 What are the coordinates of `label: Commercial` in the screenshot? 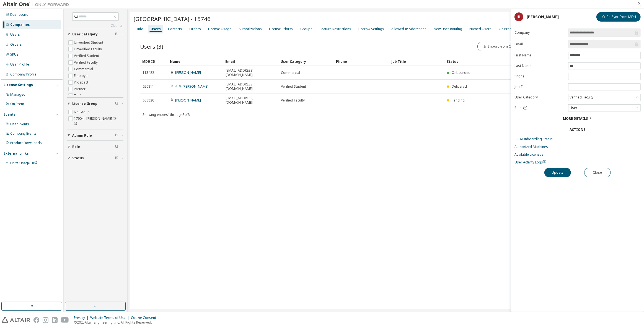 It's located at (84, 69).